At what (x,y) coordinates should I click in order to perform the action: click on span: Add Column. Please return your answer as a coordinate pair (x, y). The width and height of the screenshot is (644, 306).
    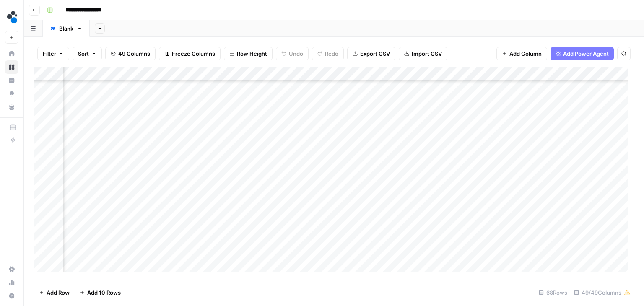
    Looking at the image, I should click on (525, 54).